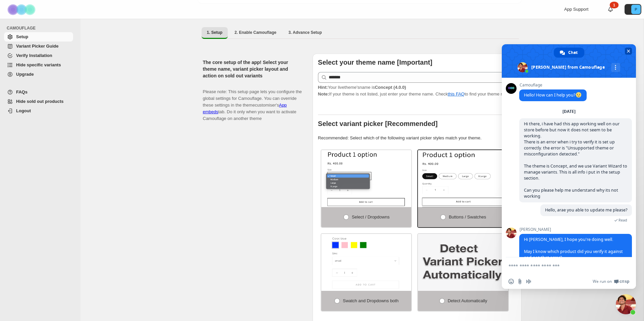 The image size is (644, 321). Describe the element at coordinates (323, 94) in the screenshot. I see `strong: Note:` at that location.